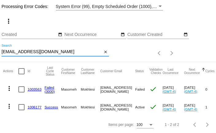  Describe the element at coordinates (29, 35) in the screenshot. I see `input: Created` at that location.